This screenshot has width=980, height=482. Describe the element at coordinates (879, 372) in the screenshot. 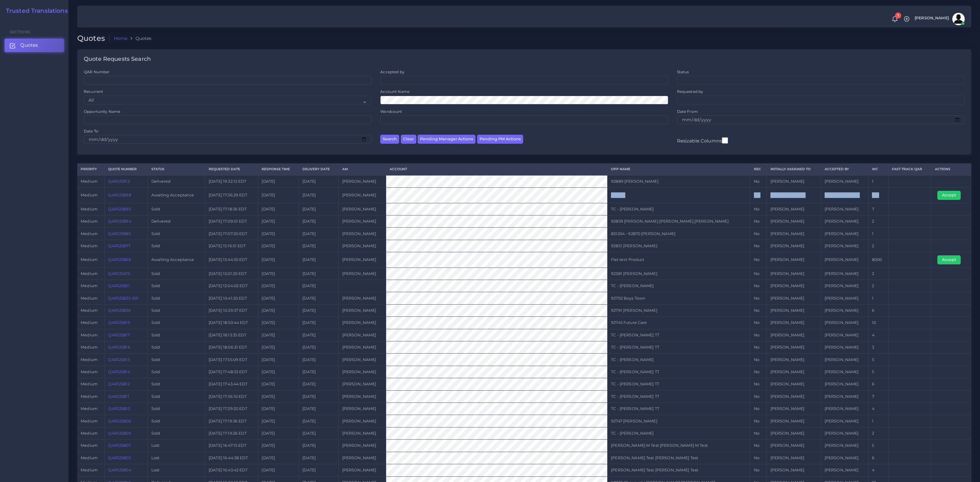

I see `td: 5` at that location.